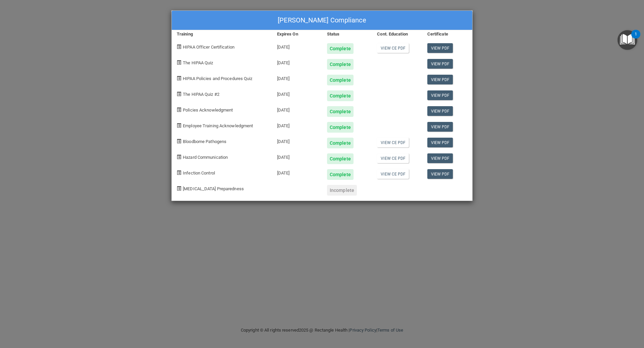 This screenshot has height=348, width=644. I want to click on span: HIPAA Policies and Procedures Quiz, so click(218, 78).